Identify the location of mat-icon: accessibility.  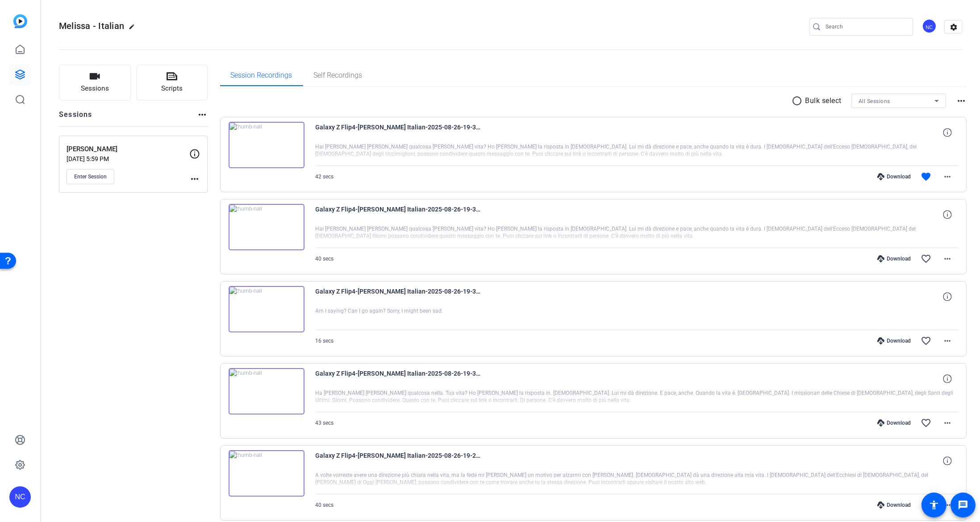
(934, 505).